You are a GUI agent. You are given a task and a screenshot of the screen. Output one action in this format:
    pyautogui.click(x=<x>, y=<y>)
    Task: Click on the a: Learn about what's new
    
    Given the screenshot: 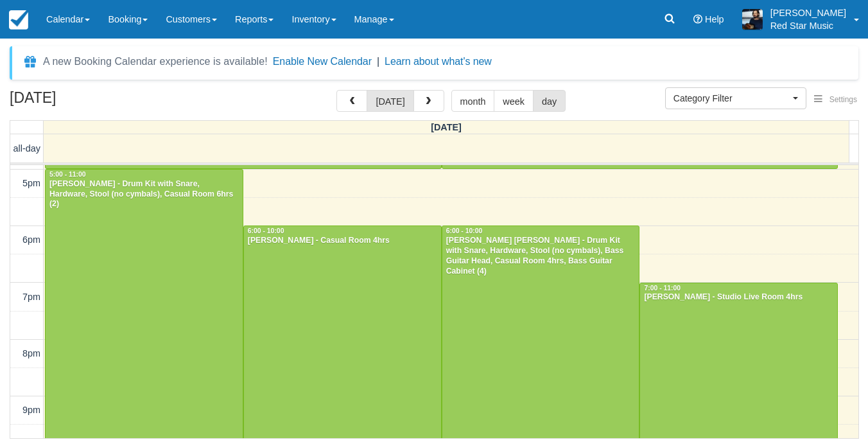 What is the action you would take?
    pyautogui.click(x=438, y=61)
    